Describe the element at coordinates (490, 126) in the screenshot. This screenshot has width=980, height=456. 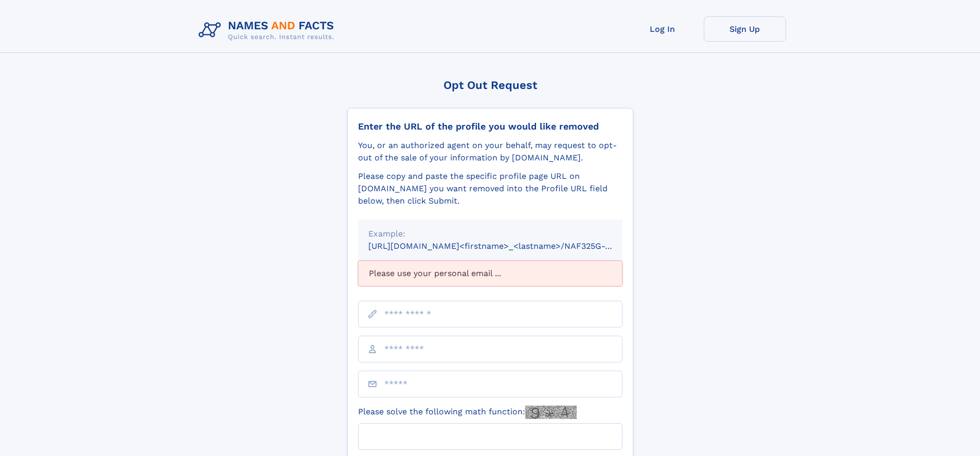
I see `div: Enter the URL of the profile you would like removed` at that location.